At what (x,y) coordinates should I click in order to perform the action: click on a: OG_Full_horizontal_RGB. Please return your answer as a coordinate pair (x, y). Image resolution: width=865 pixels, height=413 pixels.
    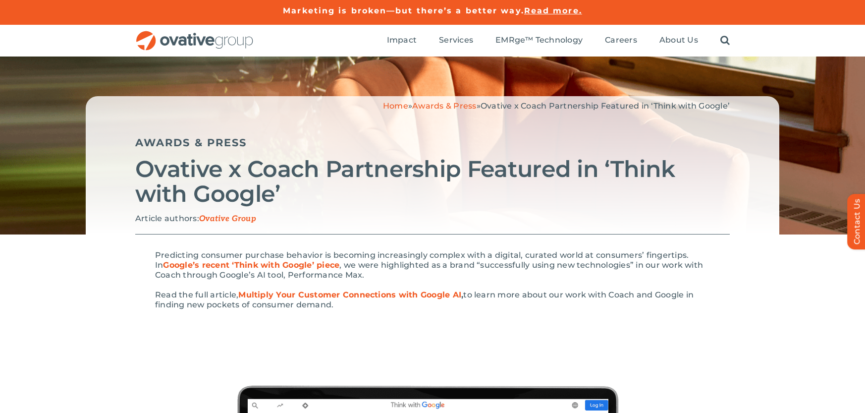
    Looking at the image, I should click on (195, 34).